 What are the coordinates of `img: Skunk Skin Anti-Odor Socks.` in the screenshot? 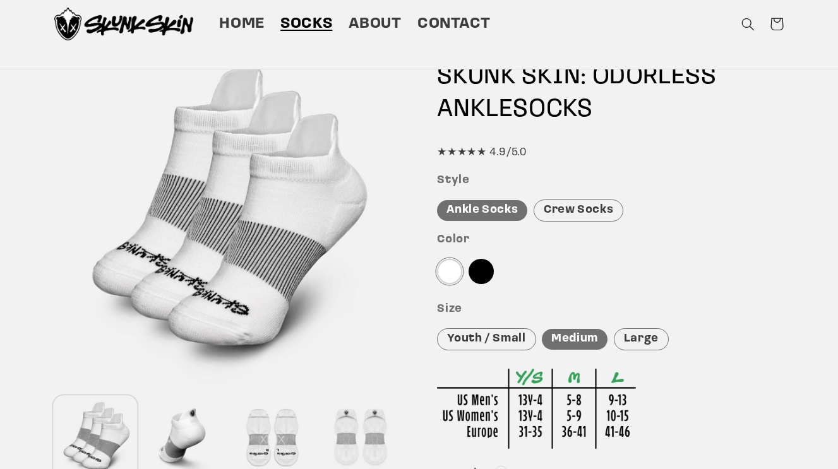 It's located at (124, 24).